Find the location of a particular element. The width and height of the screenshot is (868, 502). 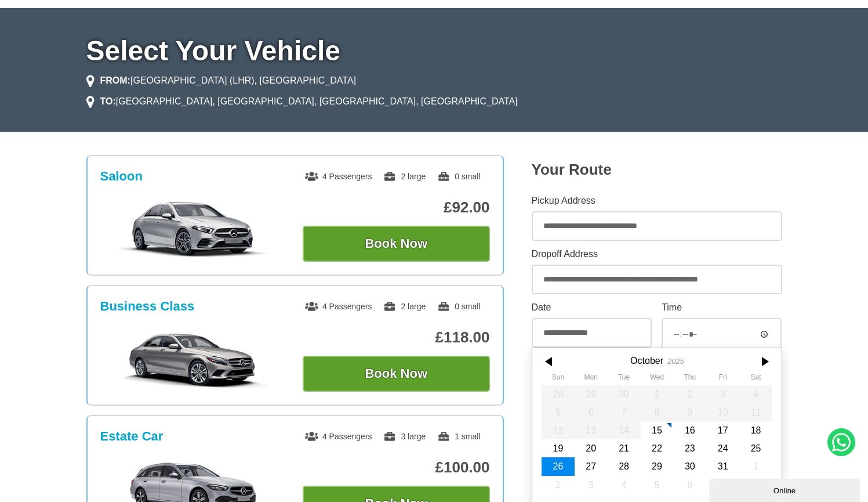

h3: Business Class is located at coordinates (147, 306).